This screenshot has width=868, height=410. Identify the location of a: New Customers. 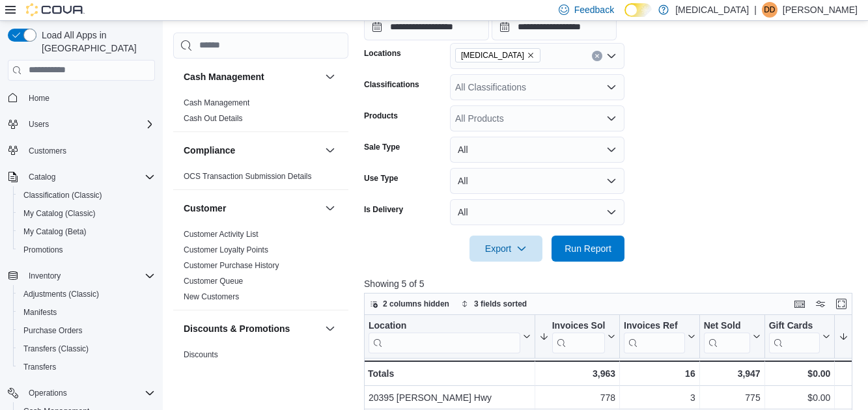
(211, 296).